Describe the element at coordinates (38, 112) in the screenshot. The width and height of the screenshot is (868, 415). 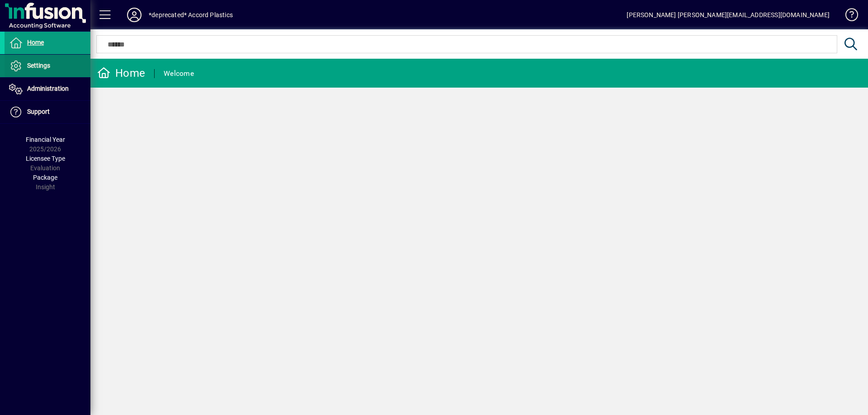
I see `span: Support` at that location.